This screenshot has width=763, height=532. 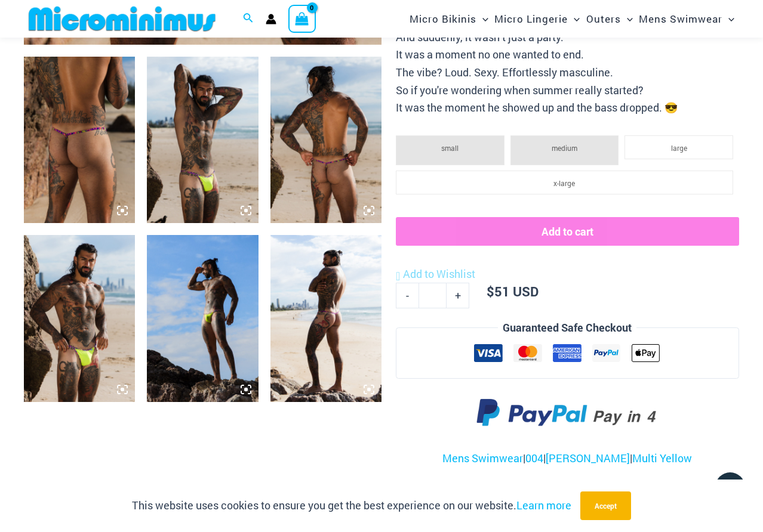 I want to click on a: Mens Swimwear, so click(x=482, y=458).